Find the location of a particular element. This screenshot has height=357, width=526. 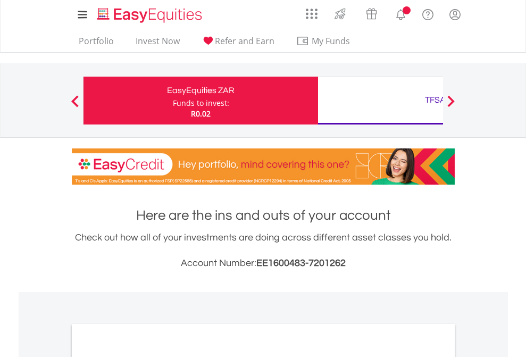

a: Portfolio is located at coordinates (96, 44).